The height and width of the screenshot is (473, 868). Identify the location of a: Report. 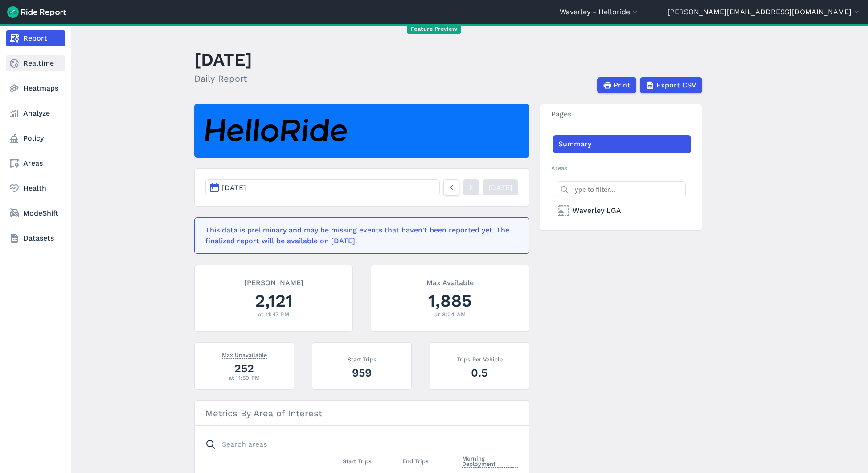
(36, 38).